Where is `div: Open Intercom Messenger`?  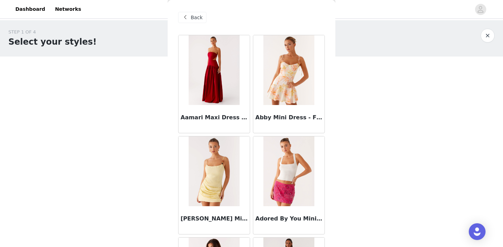 div: Open Intercom Messenger is located at coordinates (477, 232).